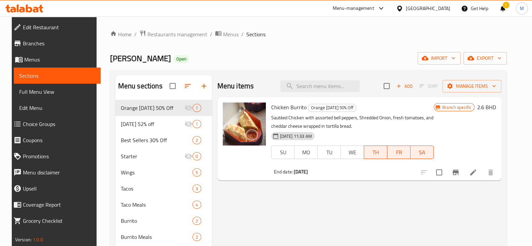 The width and height of the screenshot is (532, 246). Describe the element at coordinates (306, 152) in the screenshot. I see `button: MO` at that location.